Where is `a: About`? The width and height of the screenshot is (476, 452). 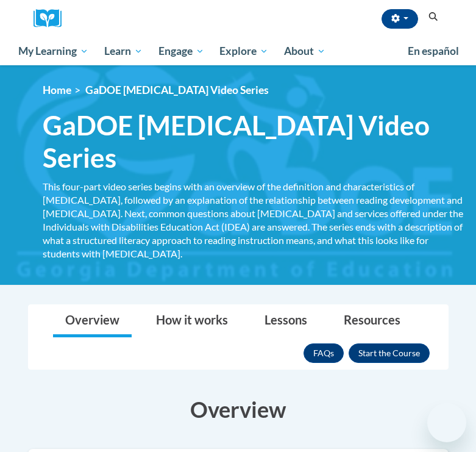 a: About is located at coordinates (305, 51).